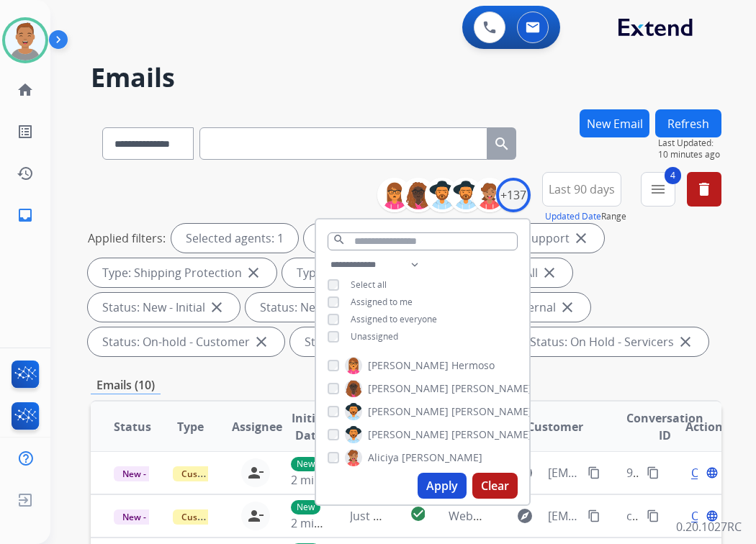 This screenshot has width=756, height=544. I want to click on mat-icon: check_circle, so click(419, 514).